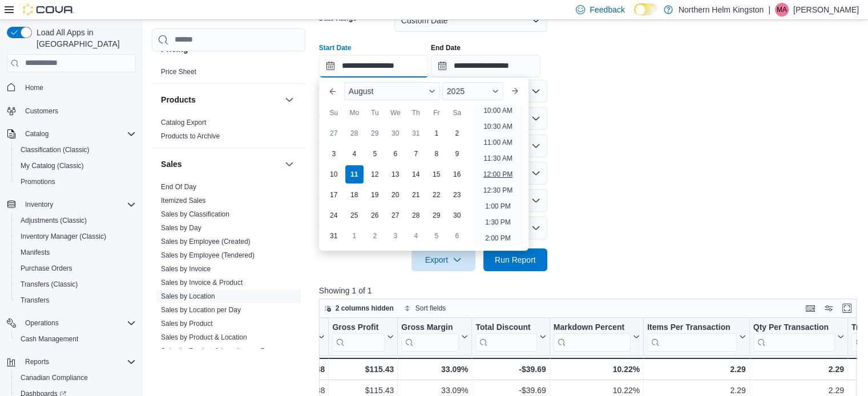 Image resolution: width=868 pixels, height=396 pixels. Describe the element at coordinates (334, 216) in the screenshot. I see `div: day-24` at that location.